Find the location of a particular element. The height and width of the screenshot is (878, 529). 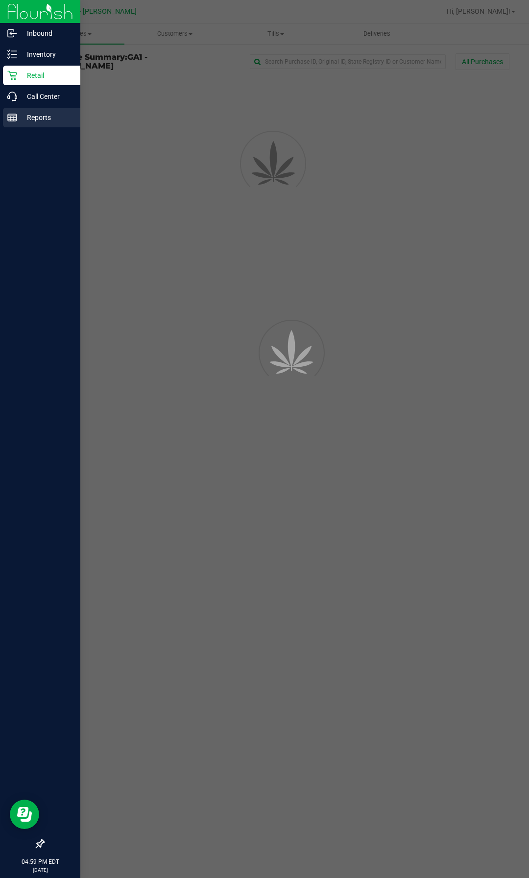

p: Inbound is located at coordinates (47, 33).